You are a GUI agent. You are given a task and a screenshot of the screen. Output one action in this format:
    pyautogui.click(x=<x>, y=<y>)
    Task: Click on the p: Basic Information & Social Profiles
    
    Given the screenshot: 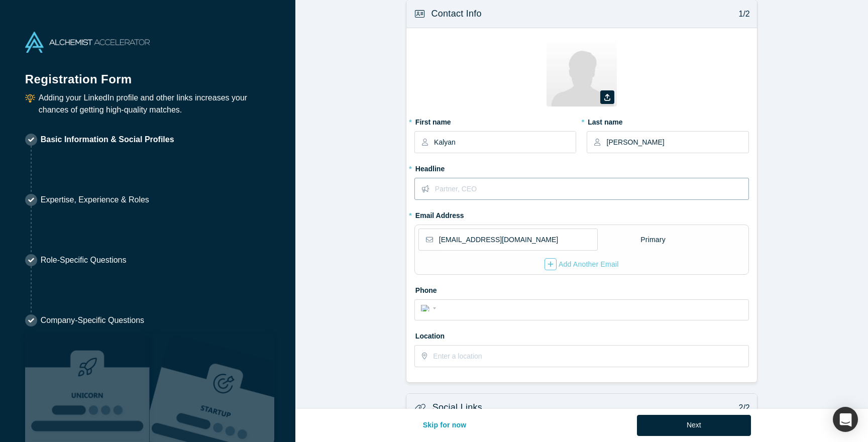 What is the action you would take?
    pyautogui.click(x=107, y=140)
    